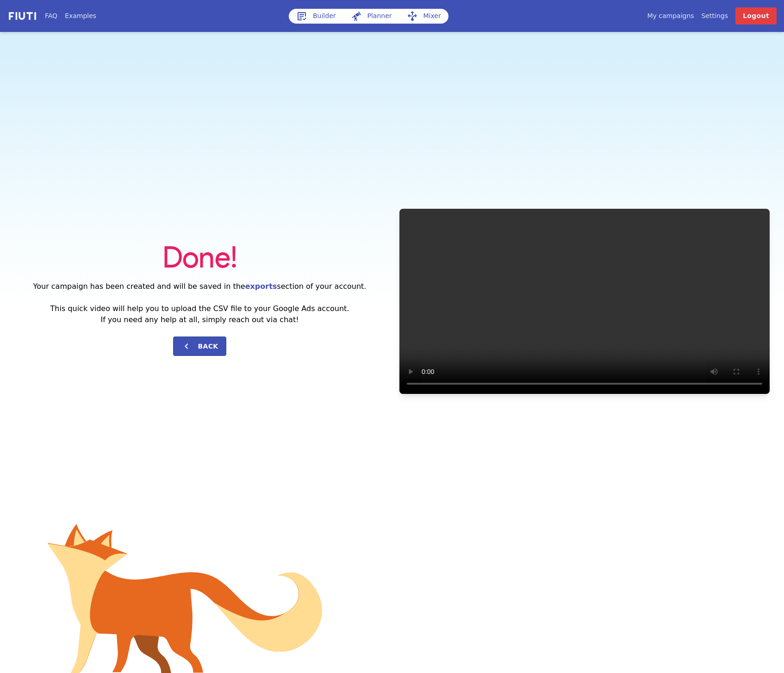 This screenshot has height=673, width=784. I want to click on h2: Your campaign has been created and will be saved in the section of your account. This quick video..., so click(199, 303).